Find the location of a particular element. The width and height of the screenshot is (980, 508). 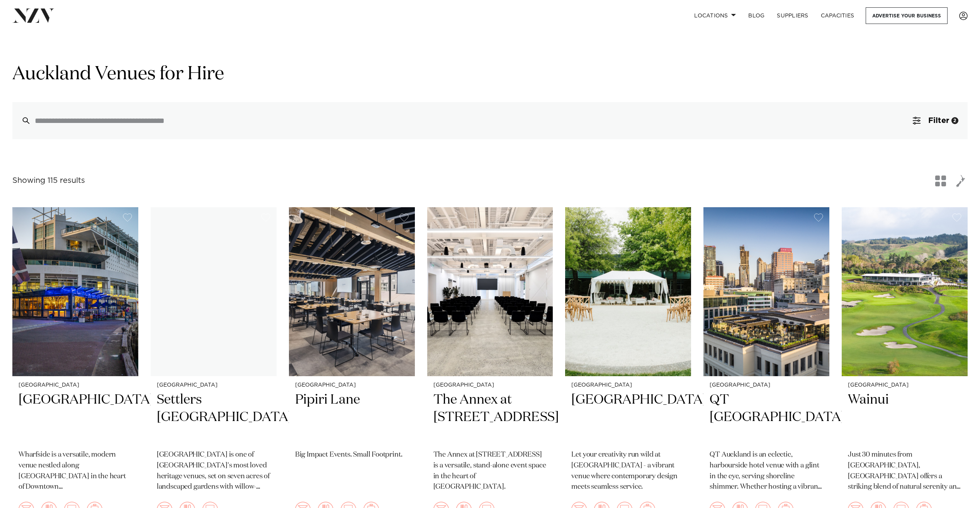

h2: Pipiri Lane is located at coordinates (352, 417).